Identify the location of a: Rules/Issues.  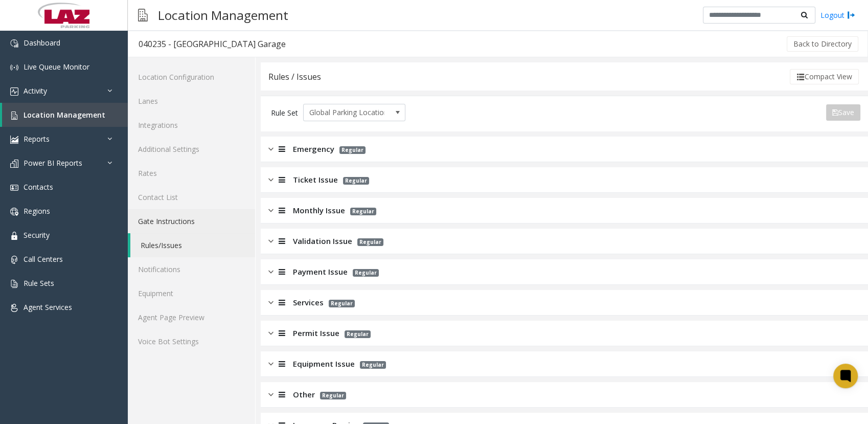
(193, 245).